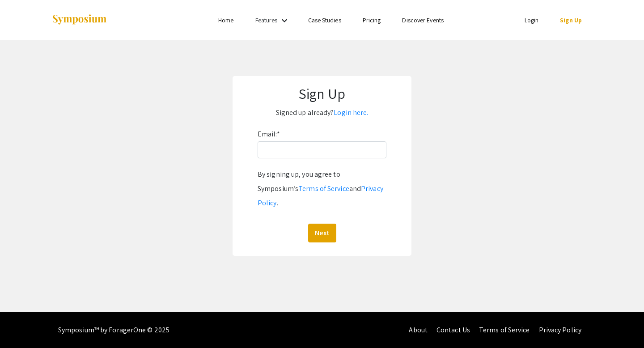  Describe the element at coordinates (284, 21) in the screenshot. I see `mat-icon: Expand Features list` at that location.